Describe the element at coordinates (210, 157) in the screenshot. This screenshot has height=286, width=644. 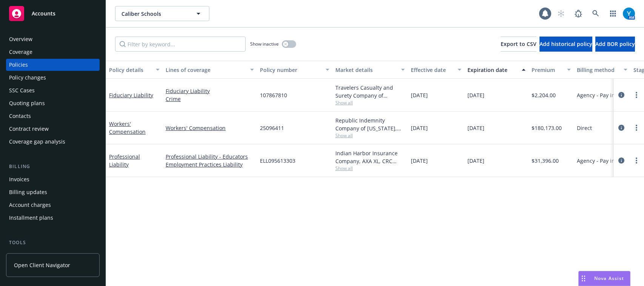
I see `a: Professional Liability - Educators` at that location.